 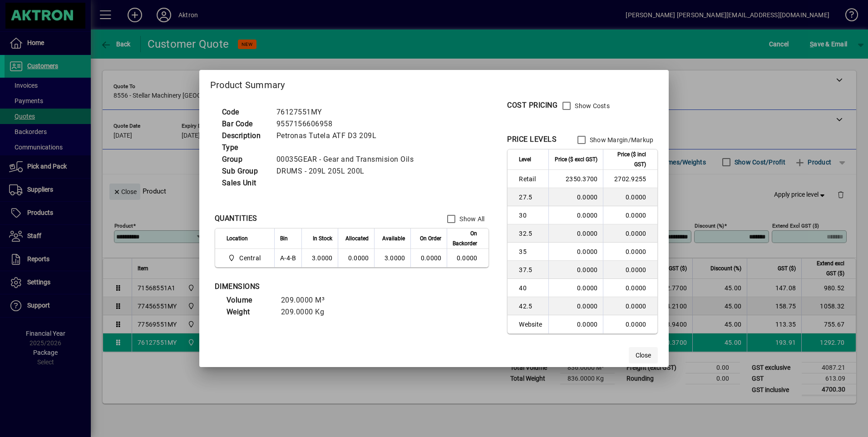 I want to click on span: Price ($ incl GST), so click(x=628, y=159).